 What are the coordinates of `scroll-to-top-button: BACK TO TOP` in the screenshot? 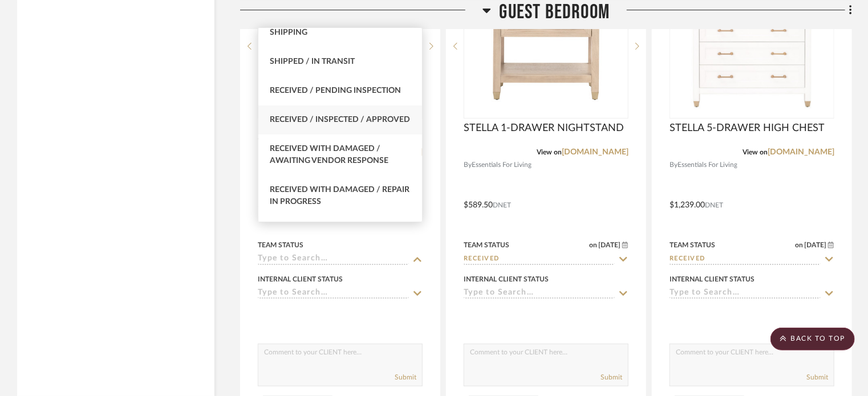 It's located at (813, 339).